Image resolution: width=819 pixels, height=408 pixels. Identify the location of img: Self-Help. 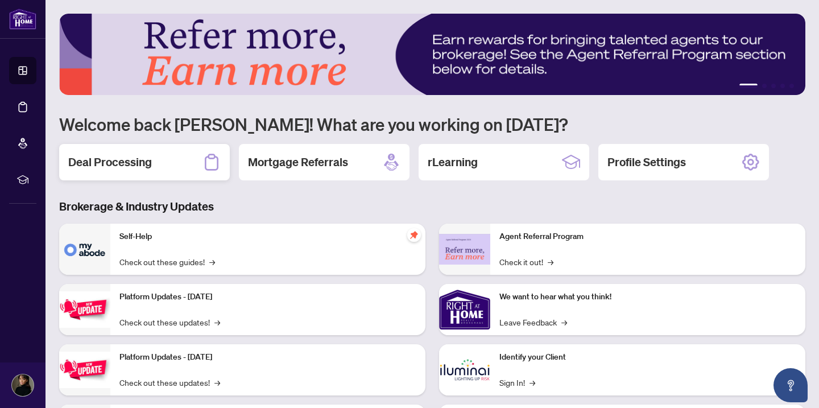
(85, 249).